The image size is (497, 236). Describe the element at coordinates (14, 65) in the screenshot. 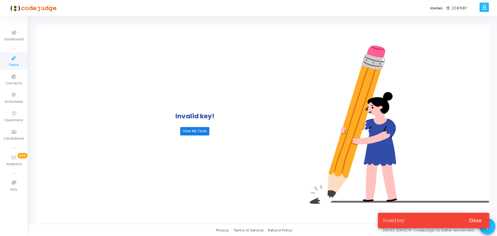

I see `span: Tests` at that location.